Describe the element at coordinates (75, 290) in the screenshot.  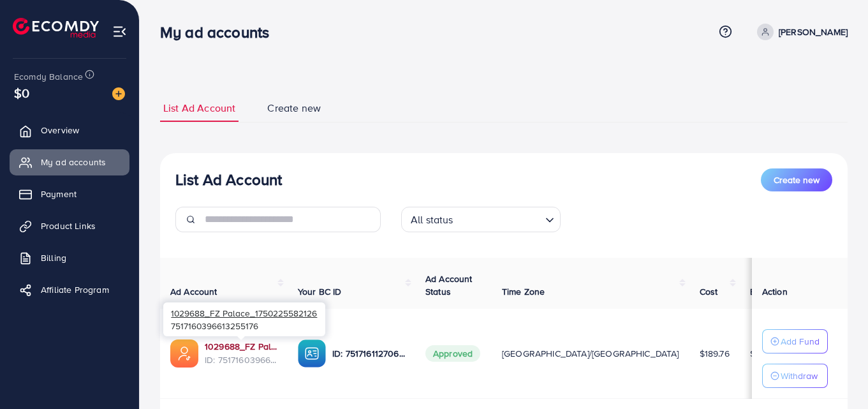
I see `span: Affiliate Program` at that location.